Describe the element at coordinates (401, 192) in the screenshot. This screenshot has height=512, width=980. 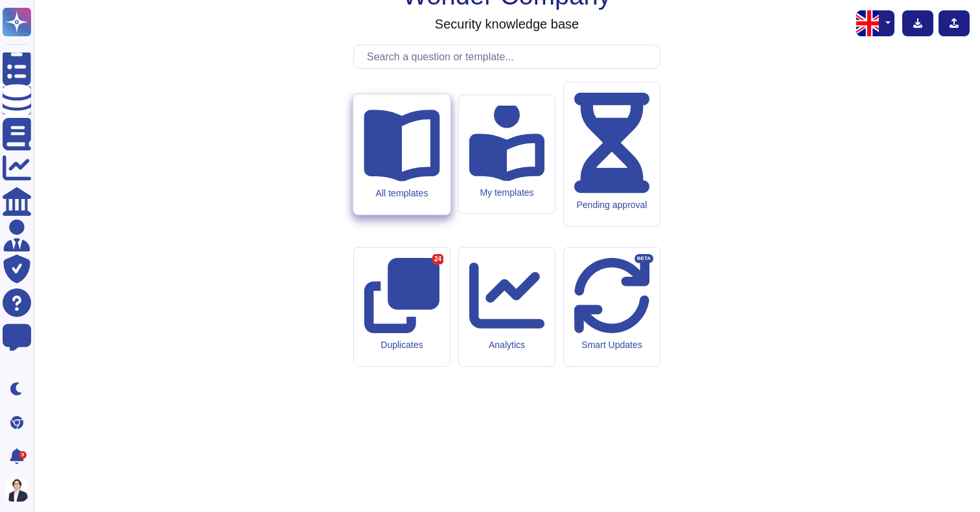
I see `div: All templates` at that location.